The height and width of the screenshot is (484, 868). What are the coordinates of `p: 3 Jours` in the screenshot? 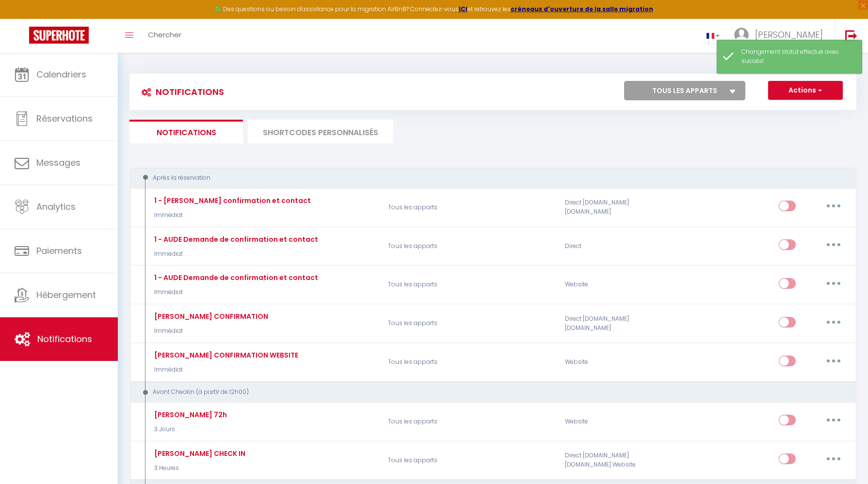 It's located at (189, 430).